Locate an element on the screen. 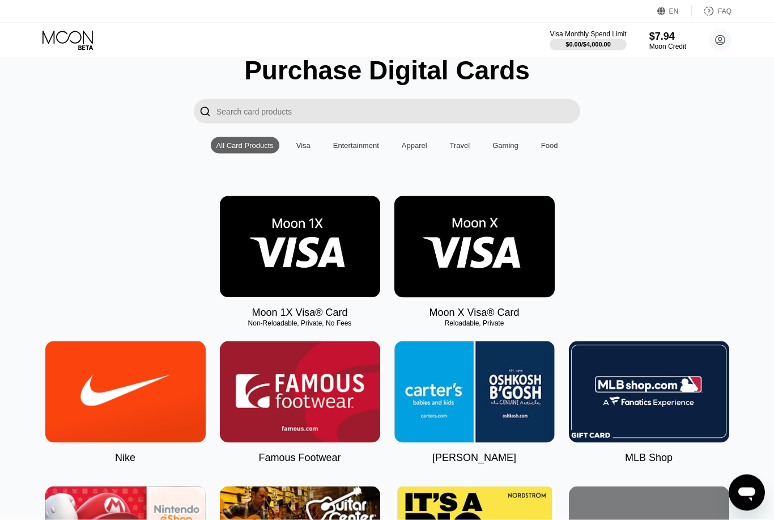 This screenshot has width=774, height=520. div: $7.94Moon Credit is located at coordinates (668, 40).